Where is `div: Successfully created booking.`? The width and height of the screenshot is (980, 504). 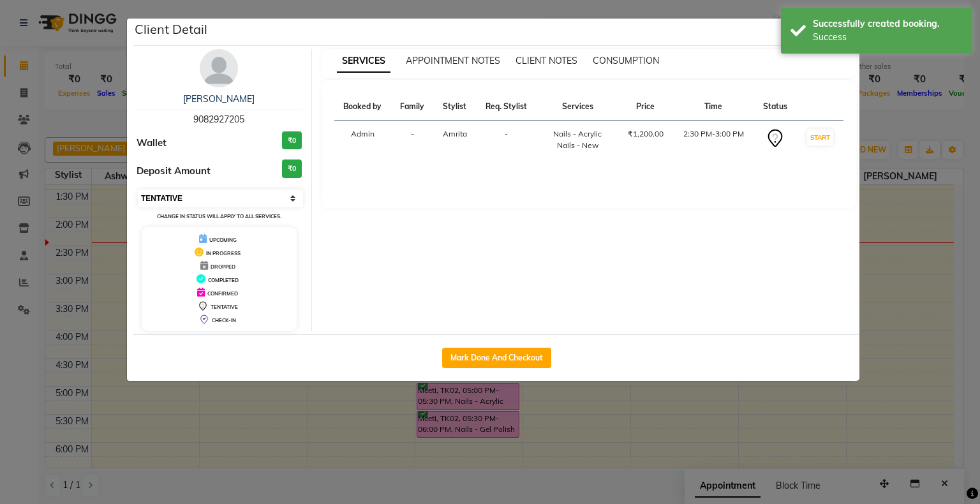 div: Successfully created booking. is located at coordinates (888, 23).